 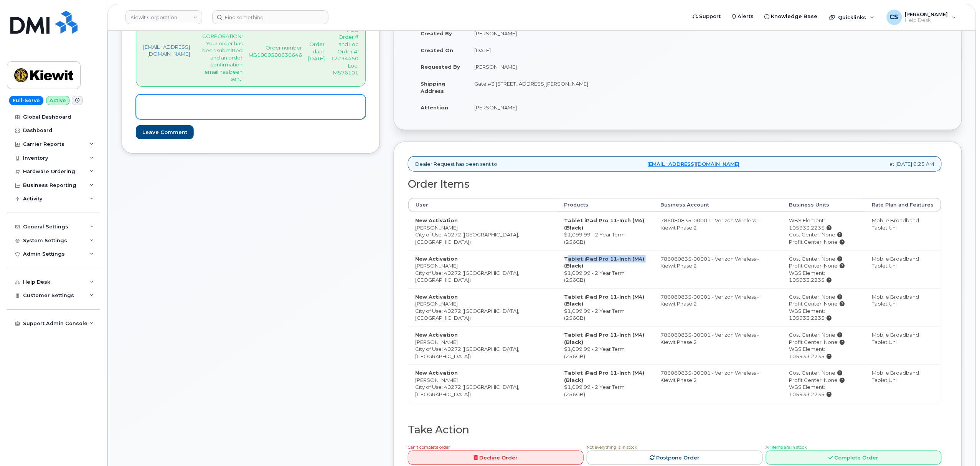 What do you see at coordinates (791, 17) in the screenshot?
I see `a: Knowledge Base` at bounding box center [791, 17].